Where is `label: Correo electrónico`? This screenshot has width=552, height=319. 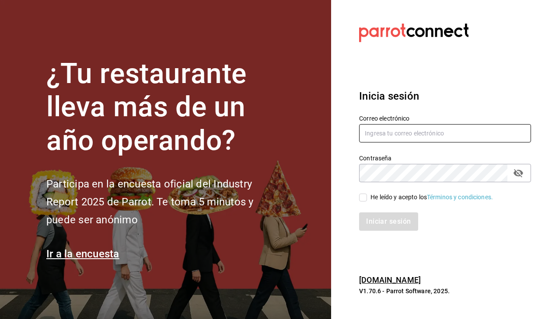 label: Correo electrónico is located at coordinates (445, 118).